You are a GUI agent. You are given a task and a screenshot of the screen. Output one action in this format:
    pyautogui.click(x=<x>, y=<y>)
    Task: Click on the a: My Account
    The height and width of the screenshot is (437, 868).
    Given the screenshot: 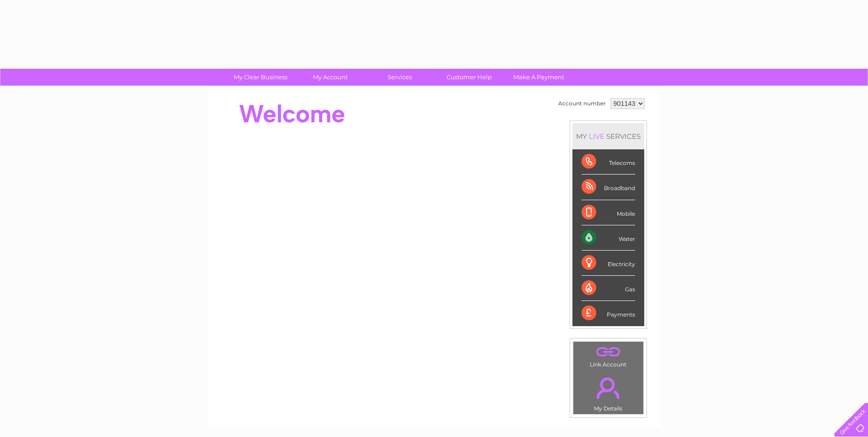 What is the action you would take?
    pyautogui.click(x=330, y=77)
    